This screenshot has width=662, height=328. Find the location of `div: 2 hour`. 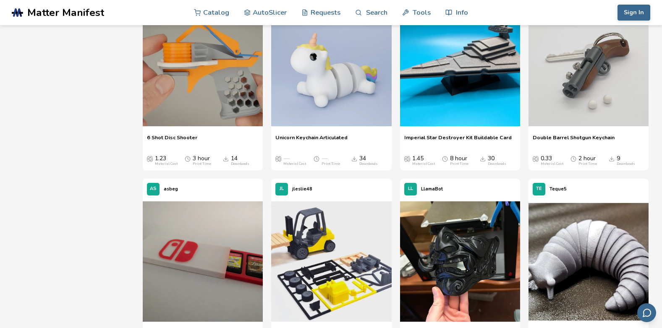

div: 2 hour is located at coordinates (587, 161).